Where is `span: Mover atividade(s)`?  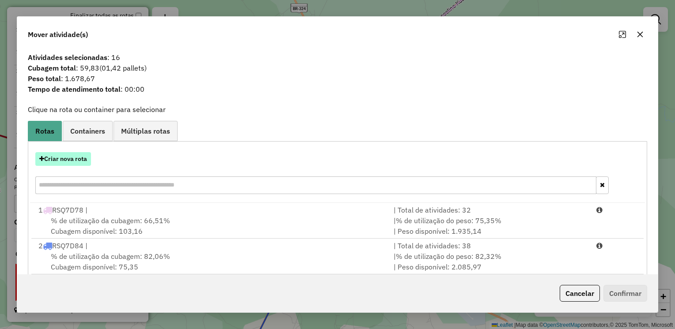 span: Mover atividade(s) is located at coordinates (58, 34).